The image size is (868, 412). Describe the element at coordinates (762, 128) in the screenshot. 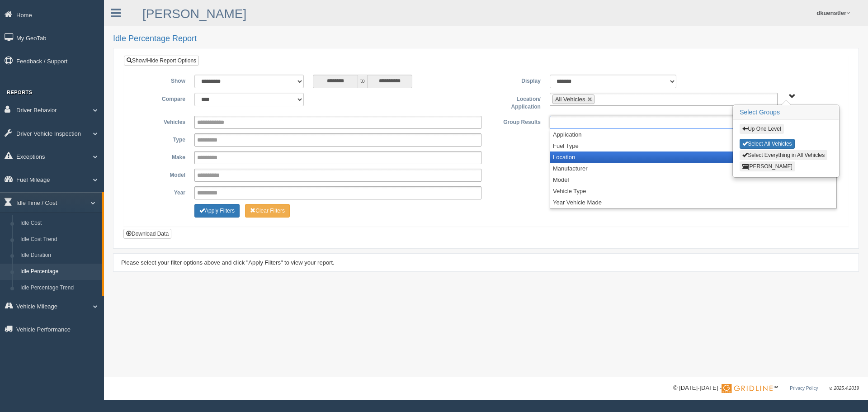

I see `button: Up One Level` at that location.